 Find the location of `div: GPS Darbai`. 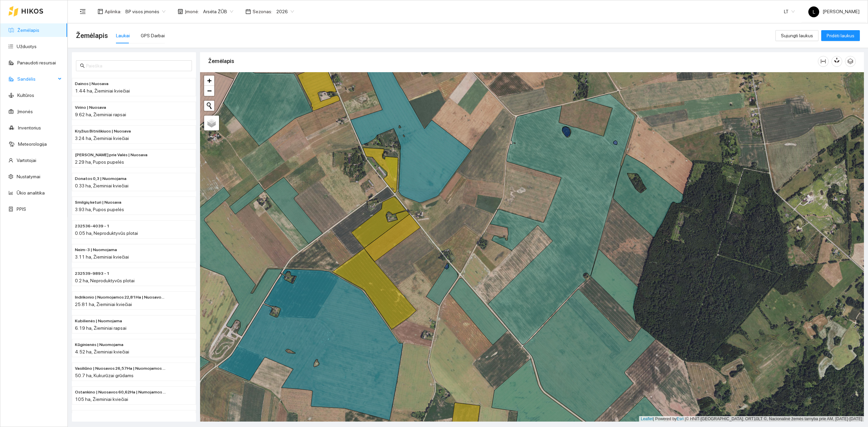

div: GPS Darbai is located at coordinates (153, 36).